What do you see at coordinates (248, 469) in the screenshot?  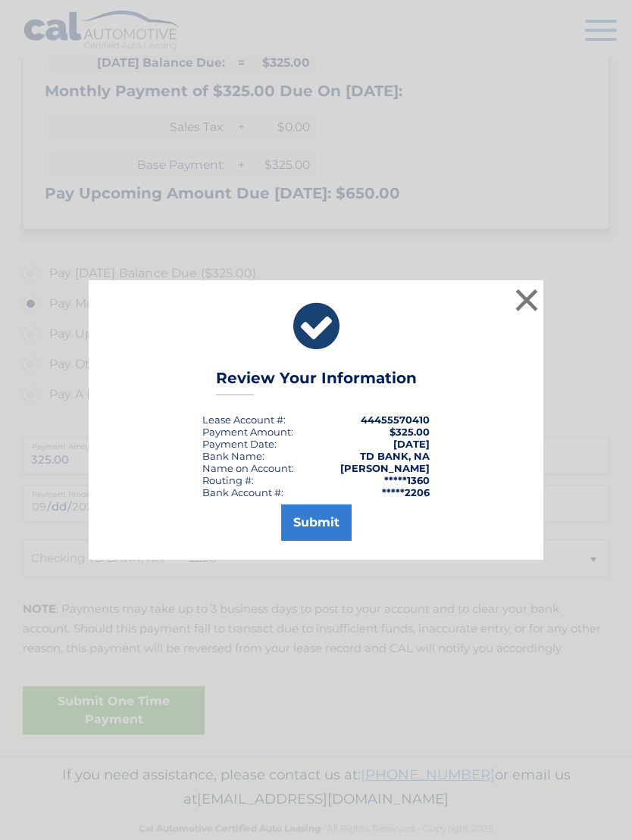 I see `div: Name on Account:` at bounding box center [248, 469].